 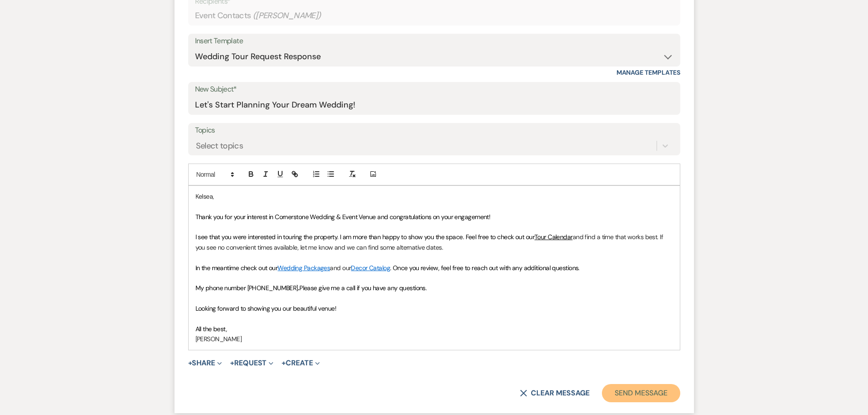 What do you see at coordinates (343, 217) in the screenshot?
I see `span: Thank you for your interest in Cornerstone Wedding & Event Venue and congratulations on your enga...` at bounding box center [343, 217].